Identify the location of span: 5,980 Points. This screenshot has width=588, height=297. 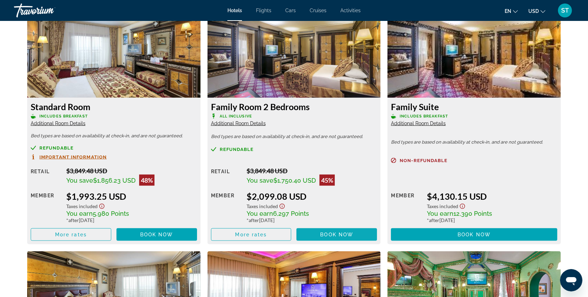
(111, 213).